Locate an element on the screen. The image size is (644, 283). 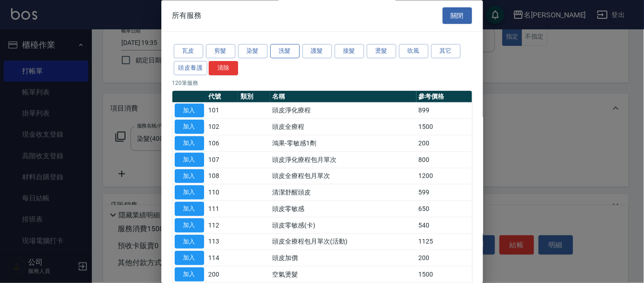
th: 參考價格 is located at coordinates (444, 97).